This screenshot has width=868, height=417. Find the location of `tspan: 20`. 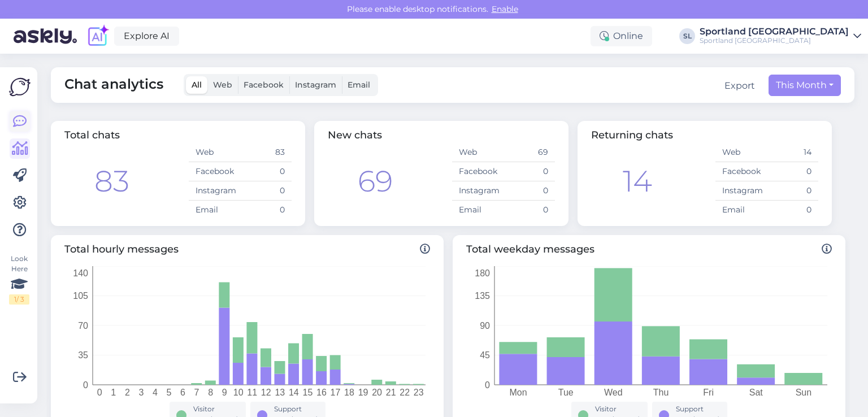

tspan: 20 is located at coordinates (377, 392).